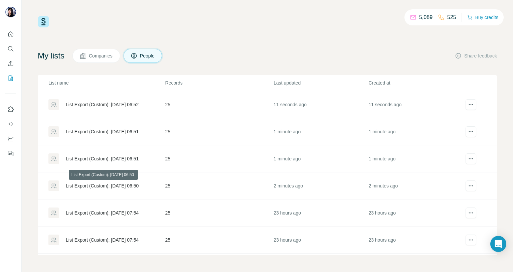 This screenshot has width=513, height=272. I want to click on button: Dashboard, so click(11, 139).